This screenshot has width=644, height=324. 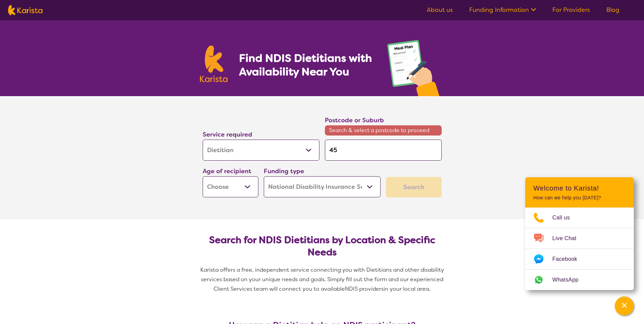 What do you see at coordinates (355, 120) in the screenshot?
I see `label: Postcode or Suburb` at bounding box center [355, 120].